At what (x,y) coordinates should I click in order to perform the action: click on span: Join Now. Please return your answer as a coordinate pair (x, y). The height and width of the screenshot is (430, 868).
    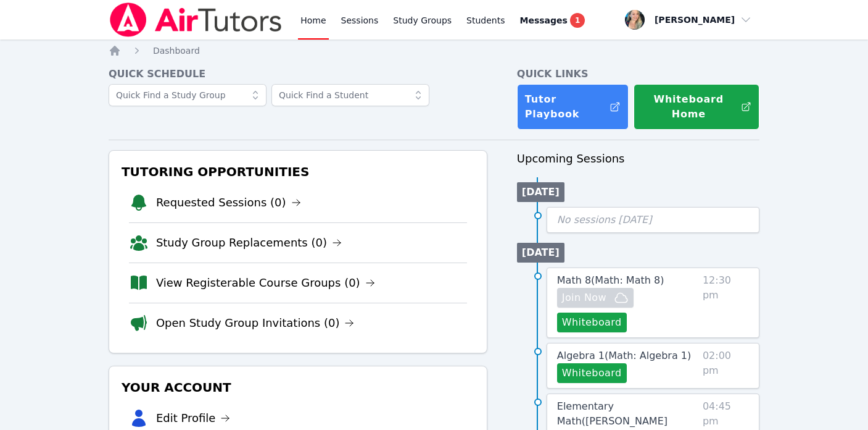
    Looking at the image, I should click on (584, 298).